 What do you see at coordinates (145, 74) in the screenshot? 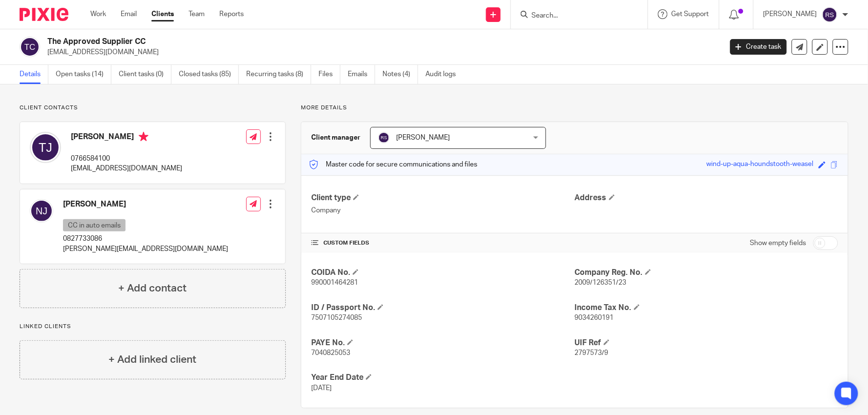
I see `a: Client tasks (0)` at bounding box center [145, 74].